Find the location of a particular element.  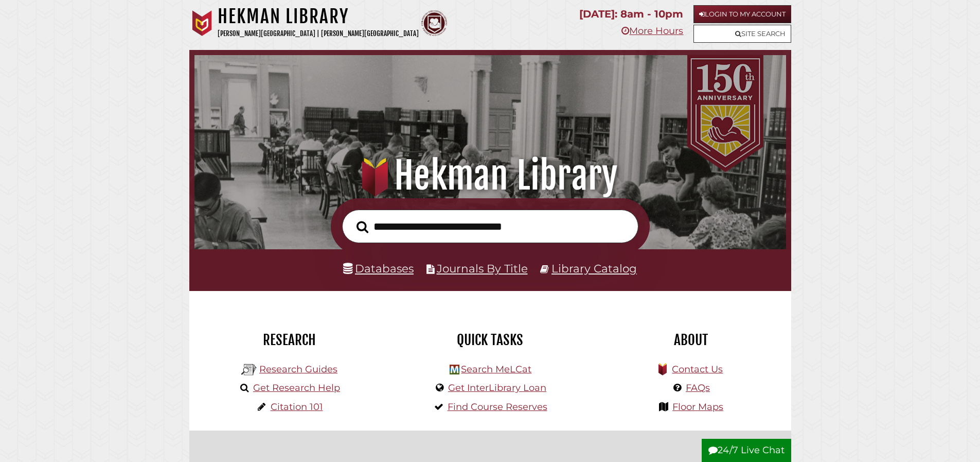

a: FAQs is located at coordinates (698, 388).